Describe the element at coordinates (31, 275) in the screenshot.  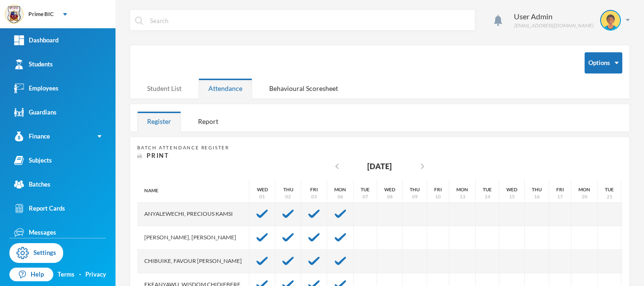
I see `a: Help` at that location.